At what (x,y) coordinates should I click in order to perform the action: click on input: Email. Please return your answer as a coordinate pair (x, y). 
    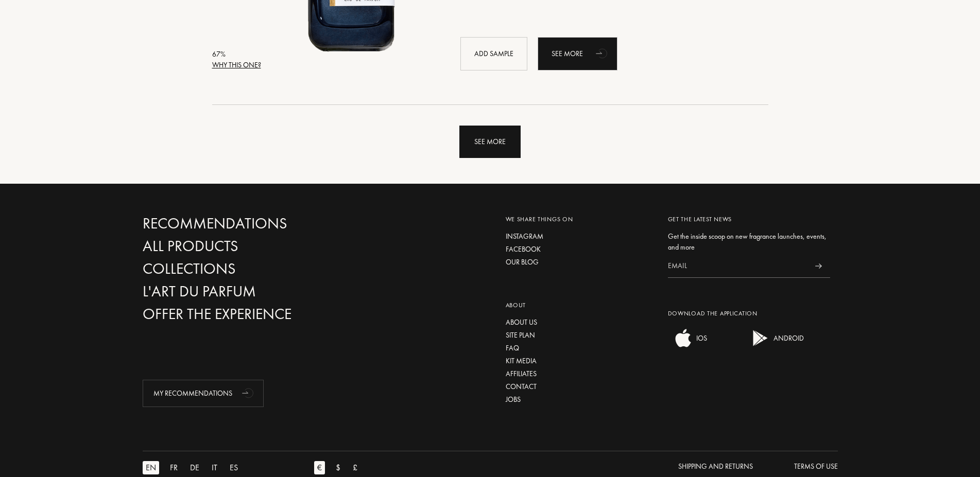
    Looking at the image, I should click on (738, 266).